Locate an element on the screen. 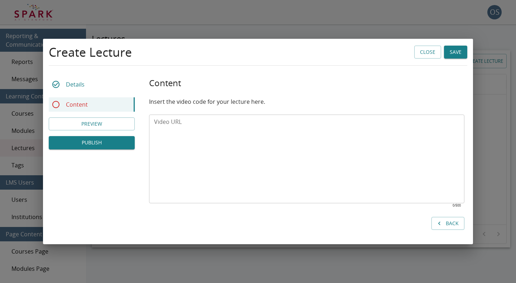 The width and height of the screenshot is (516, 283). h4: Create Lecture is located at coordinates (90, 52).